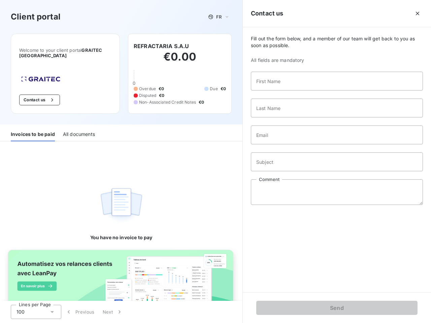 This screenshot has height=323, width=431. Describe the element at coordinates (41, 79) in the screenshot. I see `img: Company logo` at that location.